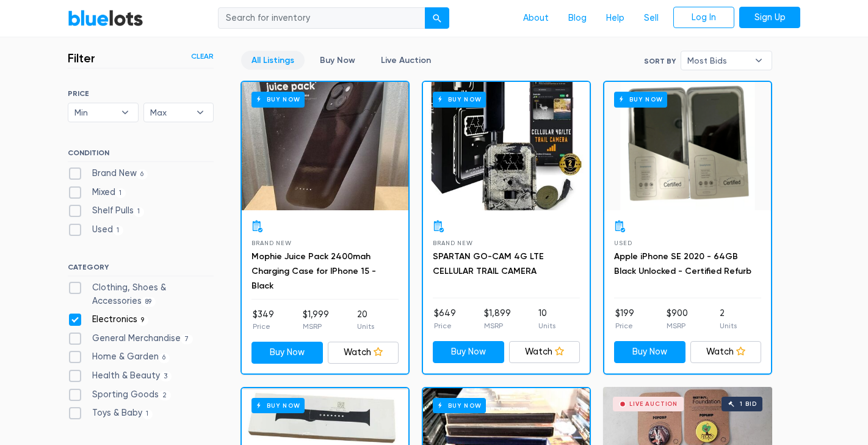  Describe the element at coordinates (652, 18) in the screenshot. I see `a: Sell` at that location.